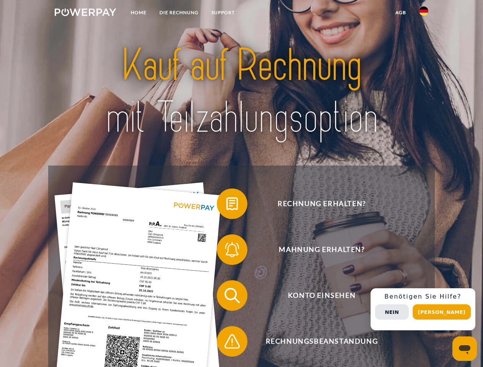  I want to click on img: logo-powerpay-white.svg, so click(85, 12).